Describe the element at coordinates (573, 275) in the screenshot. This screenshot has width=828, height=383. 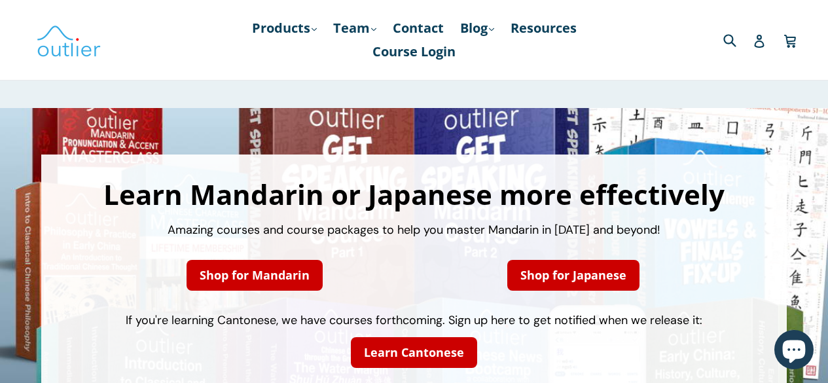
I see `a: Shop for Japanese` at that location.